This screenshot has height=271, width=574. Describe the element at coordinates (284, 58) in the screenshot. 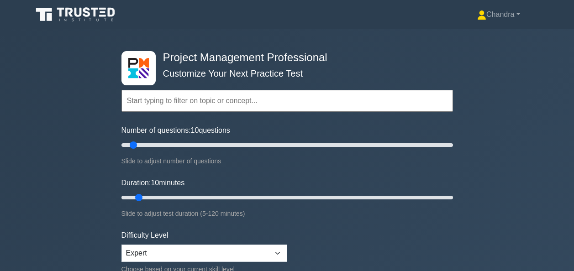

I see `h4: Project Management Professional` at that location.